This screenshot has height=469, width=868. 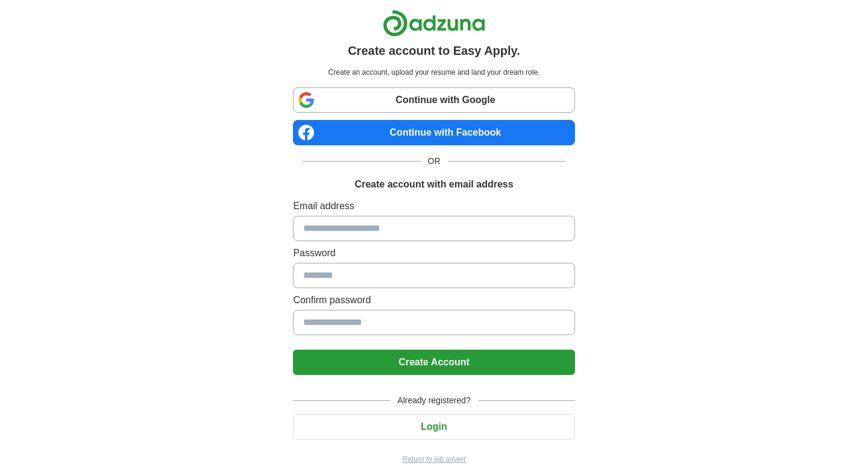 What do you see at coordinates (434, 23) in the screenshot?
I see `img: Adzuna logo` at bounding box center [434, 23].